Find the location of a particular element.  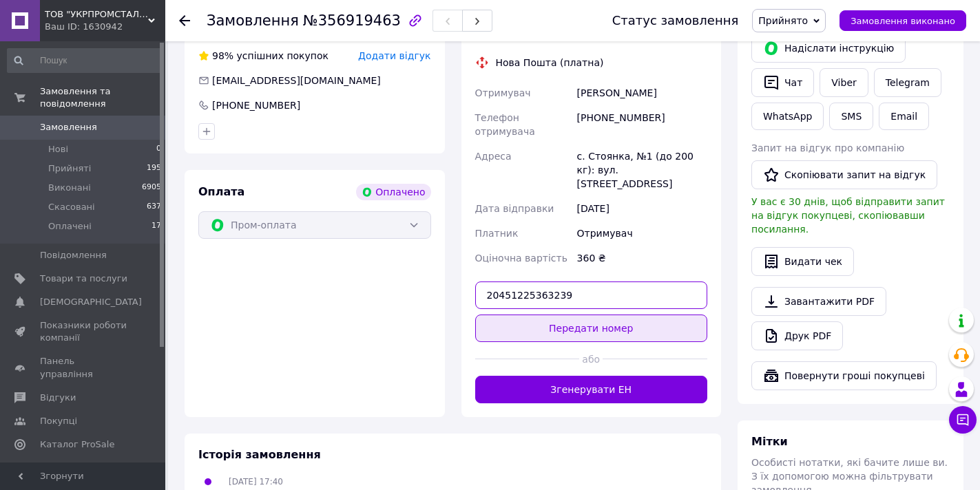

a: Telegram is located at coordinates (907, 82).